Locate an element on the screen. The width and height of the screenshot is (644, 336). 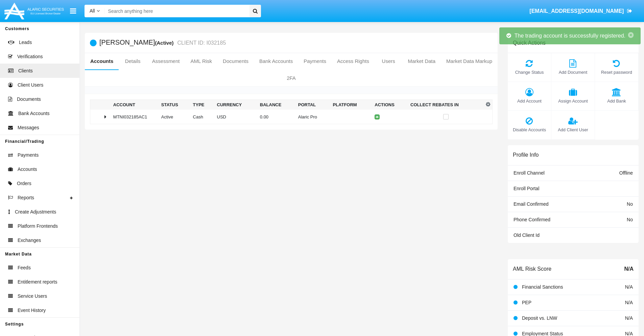
span: Event History is located at coordinates (32, 310).